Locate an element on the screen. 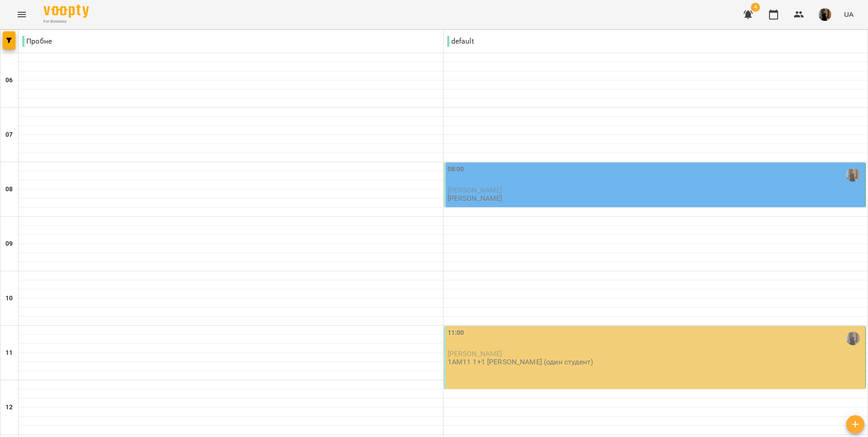 This screenshot has width=868, height=437. span: UA is located at coordinates (849, 14).